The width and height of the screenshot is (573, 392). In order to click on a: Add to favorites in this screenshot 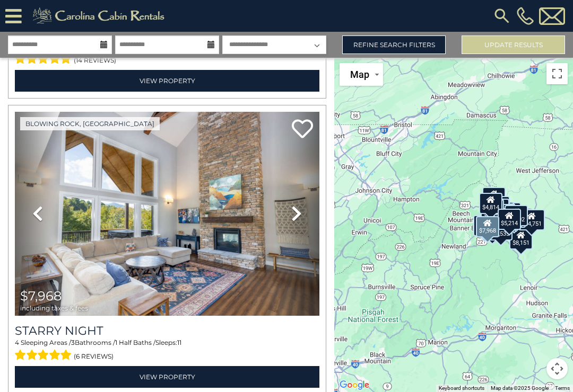, I will do `click(303, 129)`.